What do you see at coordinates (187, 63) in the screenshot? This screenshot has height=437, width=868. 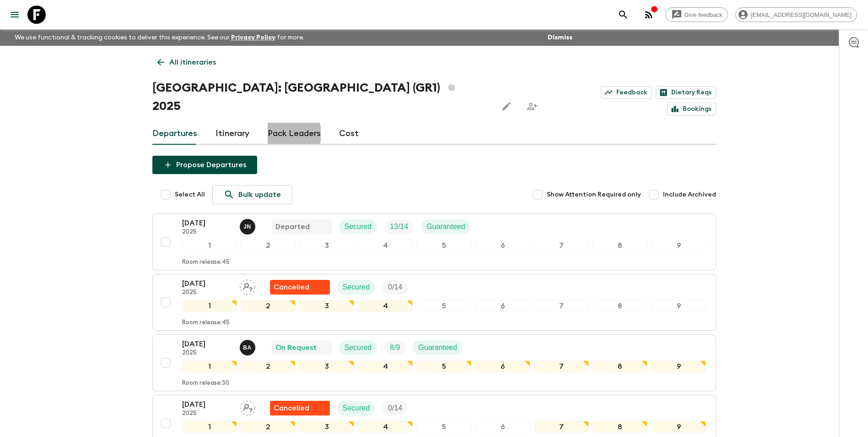 I see `a: All itineraries` at bounding box center [187, 63].